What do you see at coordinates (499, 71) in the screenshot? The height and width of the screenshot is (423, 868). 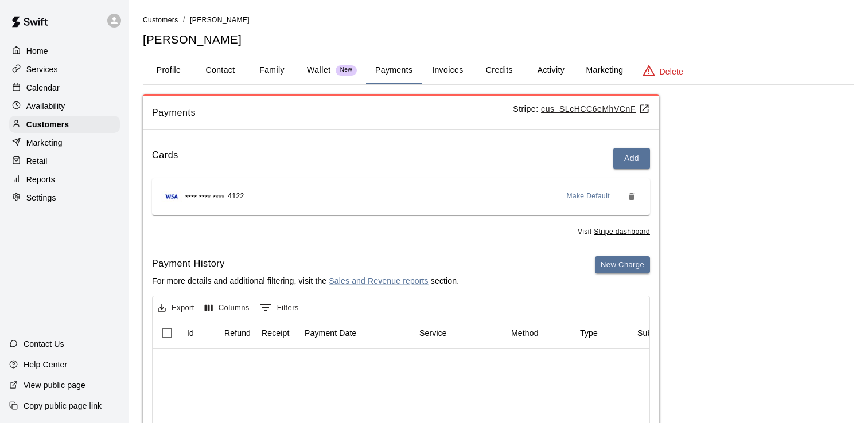 I see `button: Credits` at bounding box center [499, 71].